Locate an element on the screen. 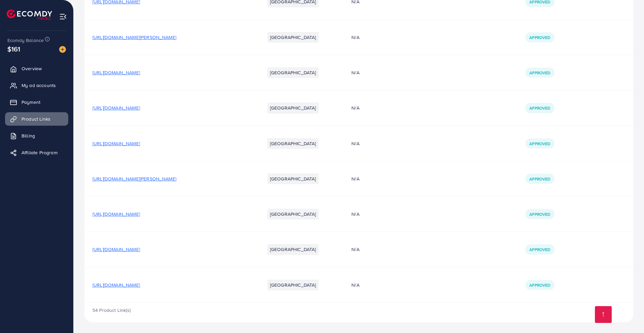 The image size is (644, 333). a: Payment is located at coordinates (37, 102).